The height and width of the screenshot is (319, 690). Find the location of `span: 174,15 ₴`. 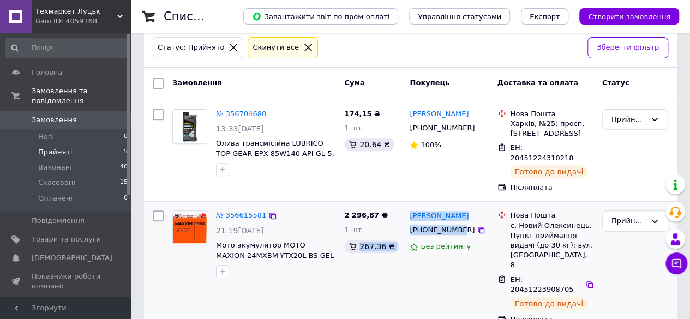

span: 174,15 ₴ is located at coordinates (362, 113).